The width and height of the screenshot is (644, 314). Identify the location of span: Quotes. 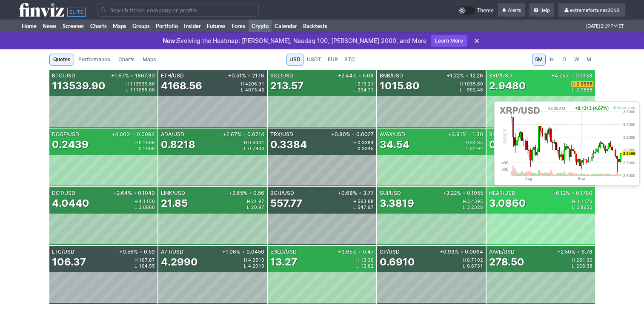
(61, 60).